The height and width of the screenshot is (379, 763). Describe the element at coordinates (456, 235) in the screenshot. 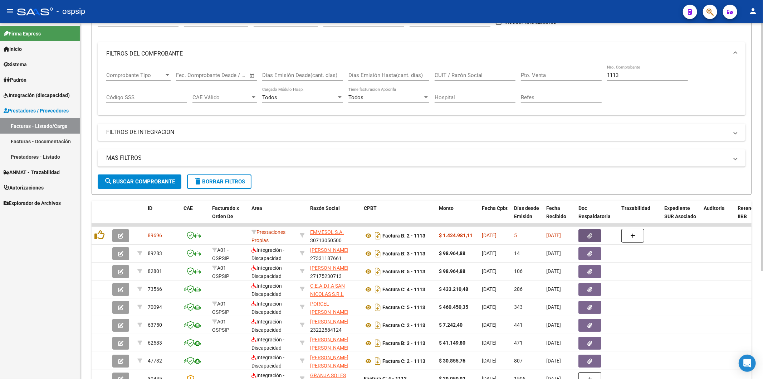

I see `strong: $ 1.424.981,11` at that location.